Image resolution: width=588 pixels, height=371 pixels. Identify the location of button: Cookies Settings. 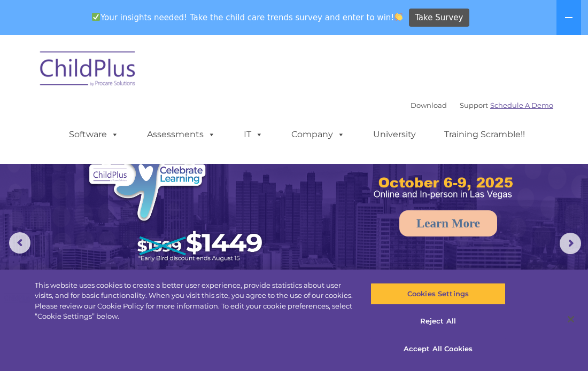
(438, 294).